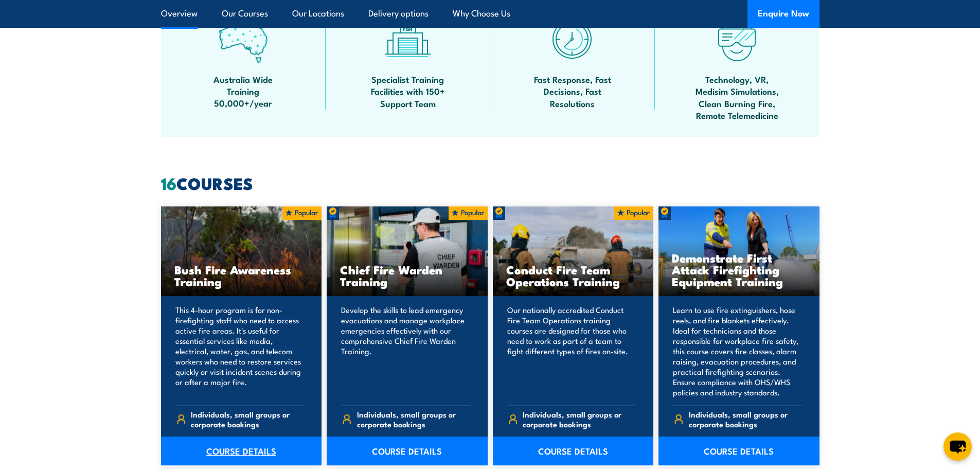 The image size is (980, 469). Describe the element at coordinates (572, 91) in the screenshot. I see `span: Fast Response, Fast Decisions, Fast Resolutions` at that location.